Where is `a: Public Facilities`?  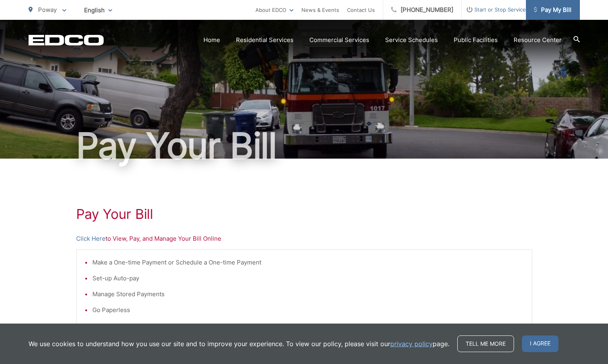 a: Public Facilities is located at coordinates (476, 40).